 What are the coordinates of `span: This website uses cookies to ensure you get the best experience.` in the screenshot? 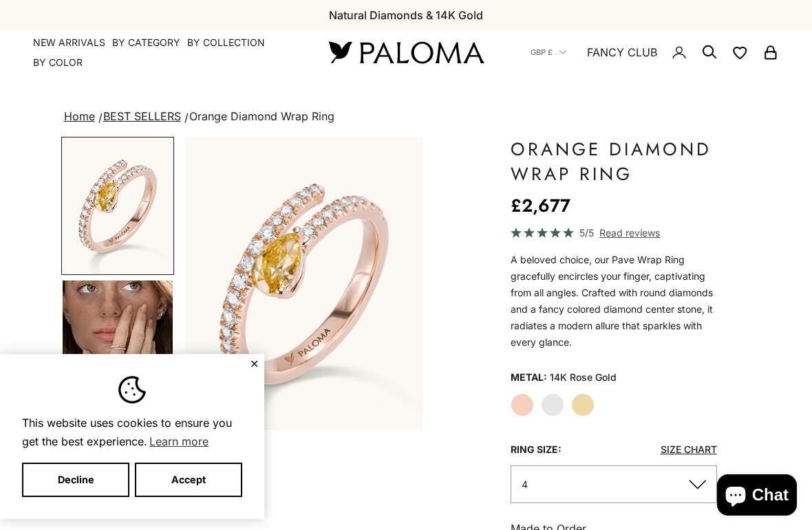 It's located at (132, 433).